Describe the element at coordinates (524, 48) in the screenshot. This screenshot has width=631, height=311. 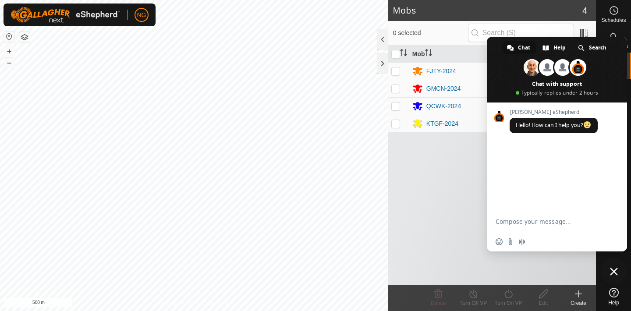
I see `span: Chat` at that location.